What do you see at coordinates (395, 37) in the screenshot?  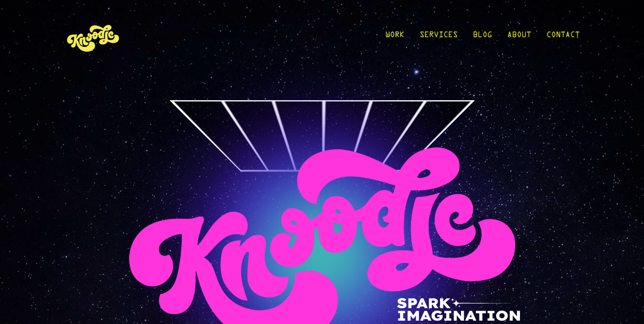 I see `a: Work` at bounding box center [395, 37].